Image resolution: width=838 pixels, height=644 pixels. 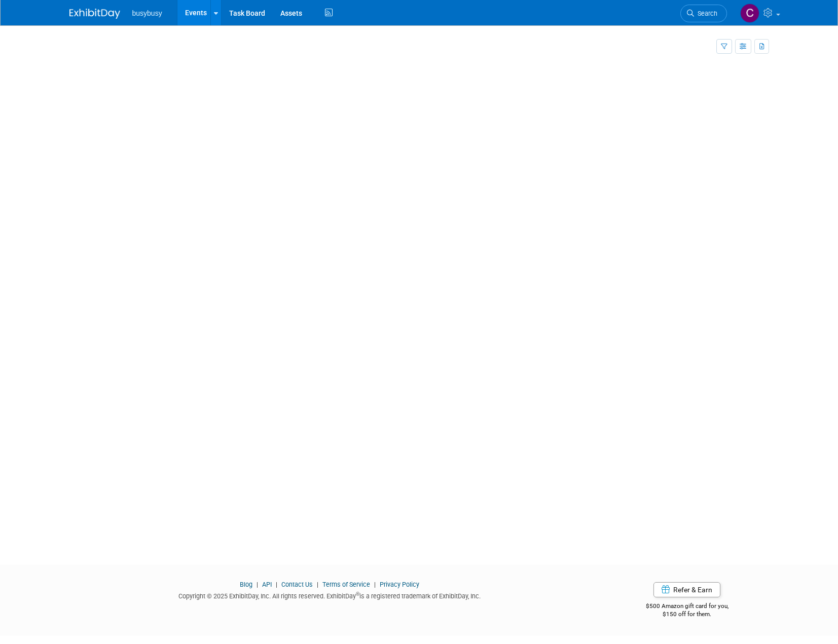 What do you see at coordinates (346, 584) in the screenshot?
I see `a: Terms of Service` at bounding box center [346, 584].